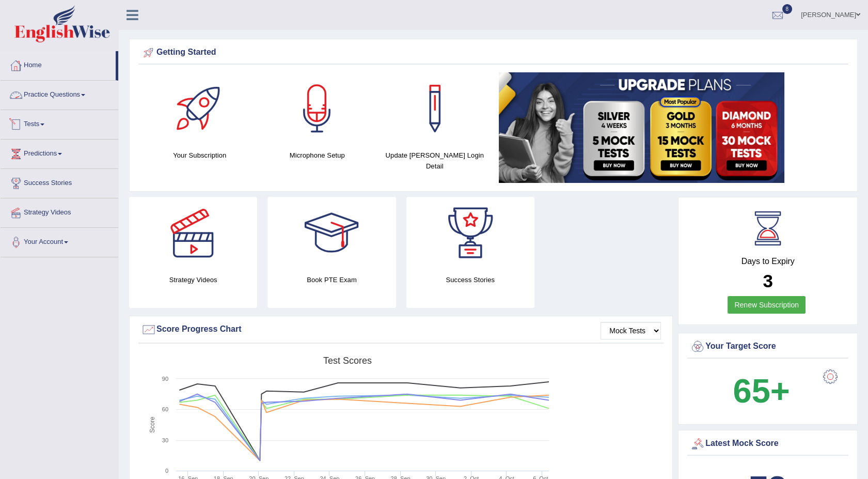 The height and width of the screenshot is (479, 868). What do you see at coordinates (788, 9) in the screenshot?
I see `span: 8` at bounding box center [788, 9].